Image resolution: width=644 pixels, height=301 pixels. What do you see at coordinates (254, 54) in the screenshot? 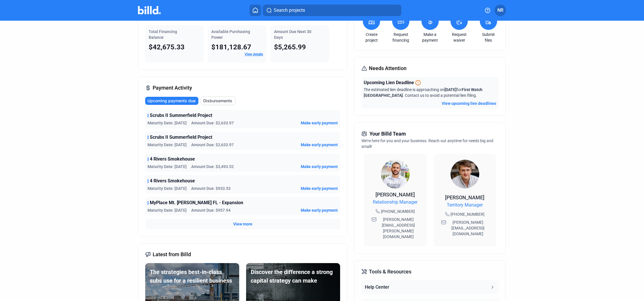
I see `a: View details` at bounding box center [254, 54].